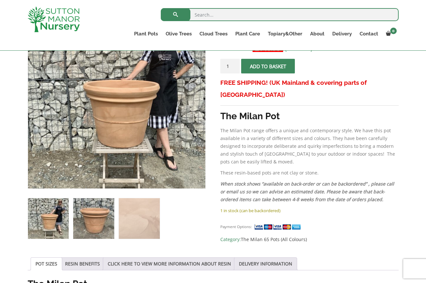 The width and height of the screenshot is (426, 283). What do you see at coordinates (169, 264) in the screenshot?
I see `a: CLICK HERE TO VIEW MORE INFORMATION ABOUT RESIN` at bounding box center [169, 264].